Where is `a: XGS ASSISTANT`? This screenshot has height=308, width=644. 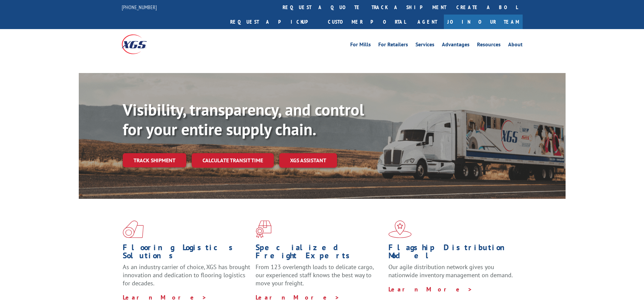 a: XGS ASSISTANT is located at coordinates (308, 160).